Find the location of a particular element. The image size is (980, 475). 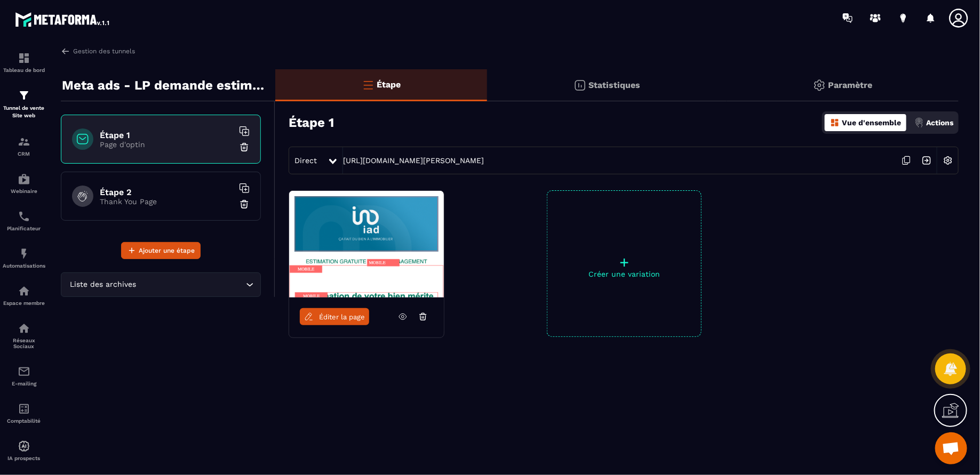

input: Search for option is located at coordinates (191, 285).